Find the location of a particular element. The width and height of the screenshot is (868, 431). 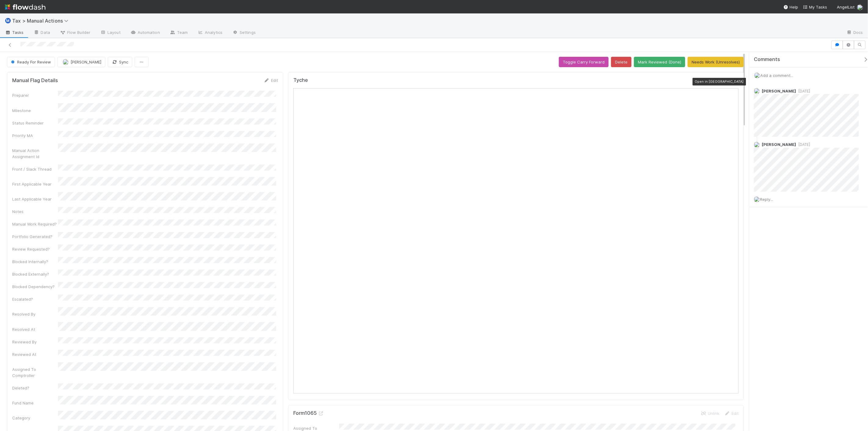

div: Priority MA is located at coordinates (35, 136).